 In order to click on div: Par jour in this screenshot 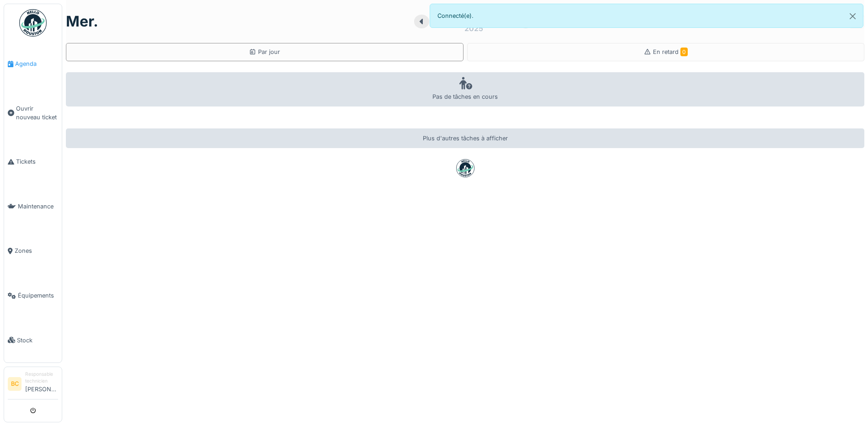, I will do `click(265, 51)`.